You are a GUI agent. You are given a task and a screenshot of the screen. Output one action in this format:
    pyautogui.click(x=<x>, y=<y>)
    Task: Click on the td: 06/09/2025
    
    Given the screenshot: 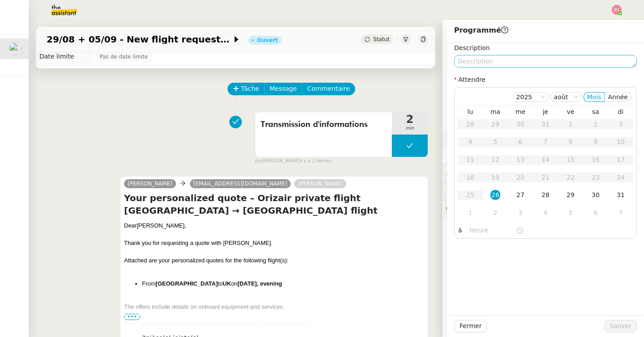 What is the action you would take?
    pyautogui.click(x=596, y=213)
    